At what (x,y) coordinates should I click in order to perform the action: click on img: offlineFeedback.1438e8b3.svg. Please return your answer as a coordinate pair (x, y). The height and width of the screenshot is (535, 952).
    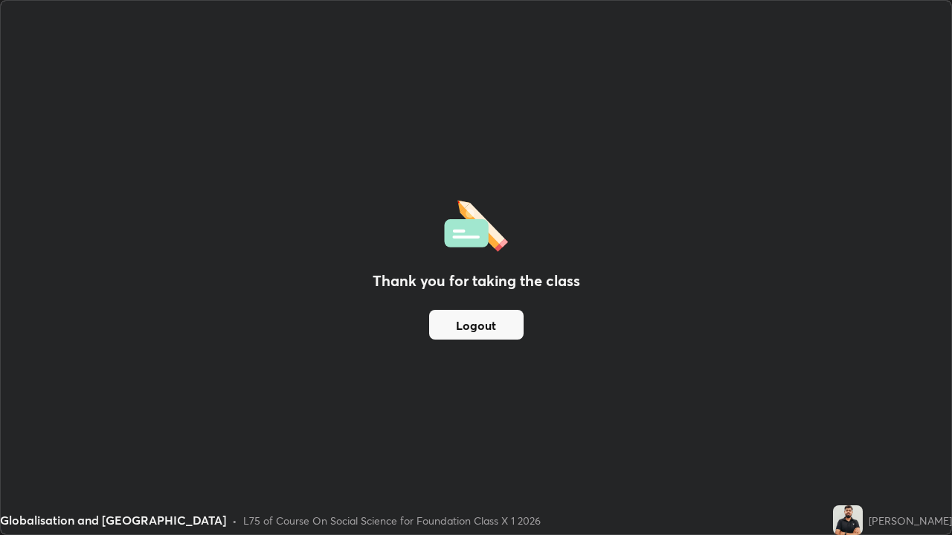
    Looking at the image, I should click on (476, 224).